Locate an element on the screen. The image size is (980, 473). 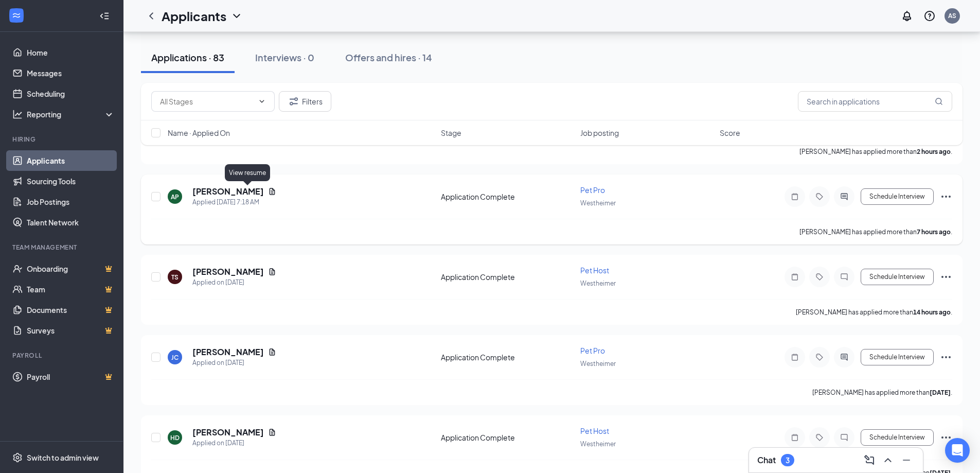
div: AS is located at coordinates (952, 15).